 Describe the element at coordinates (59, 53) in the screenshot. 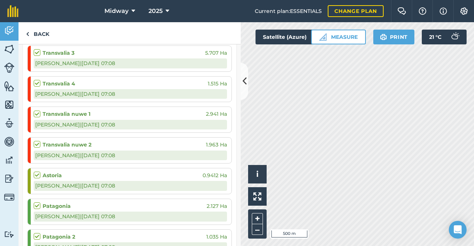

I see `strong: Transvalia 3` at that location.